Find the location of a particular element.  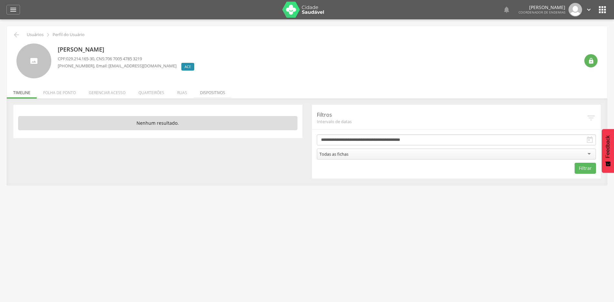

p: CPF: , CNS: is located at coordinates (127, 59).